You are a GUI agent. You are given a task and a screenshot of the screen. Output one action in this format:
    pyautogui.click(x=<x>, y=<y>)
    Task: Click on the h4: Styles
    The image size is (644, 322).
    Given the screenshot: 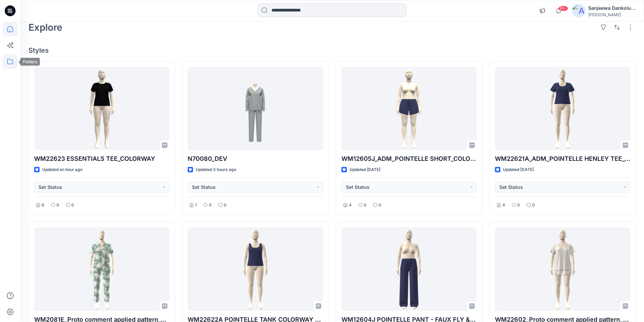 What is the action you would take?
    pyautogui.click(x=332, y=50)
    